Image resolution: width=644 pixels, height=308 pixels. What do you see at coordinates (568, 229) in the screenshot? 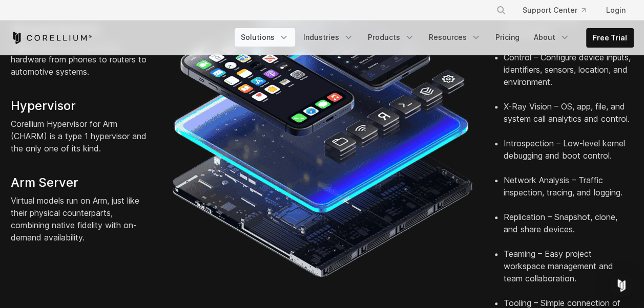
I see `li: Replication – Snapshot, clone, and share devices.` at bounding box center [568, 229].